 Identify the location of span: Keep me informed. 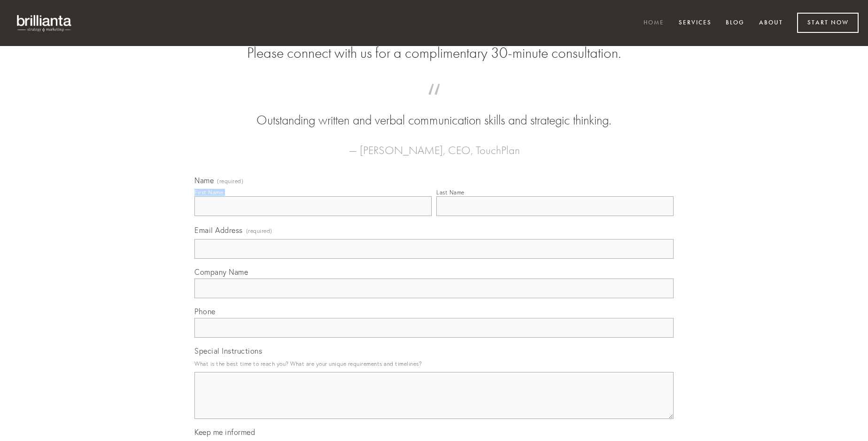
(224, 432).